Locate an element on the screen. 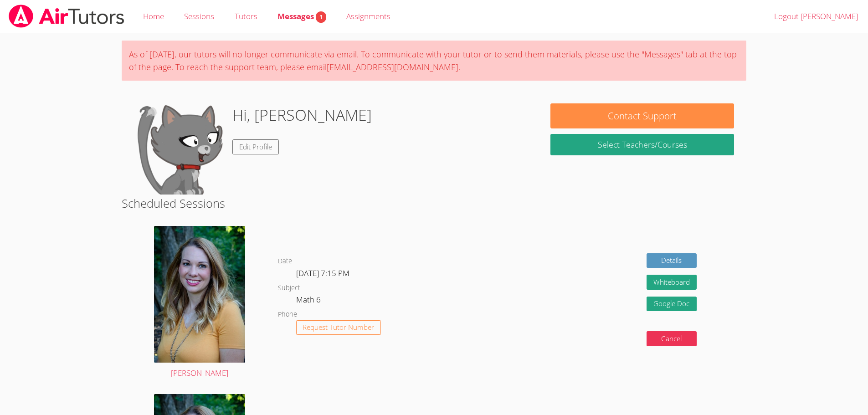  a: Edit Profile is located at coordinates (255, 146).